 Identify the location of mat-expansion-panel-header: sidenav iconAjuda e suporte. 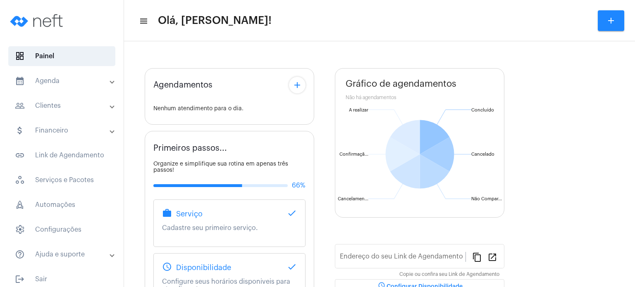
(64, 255).